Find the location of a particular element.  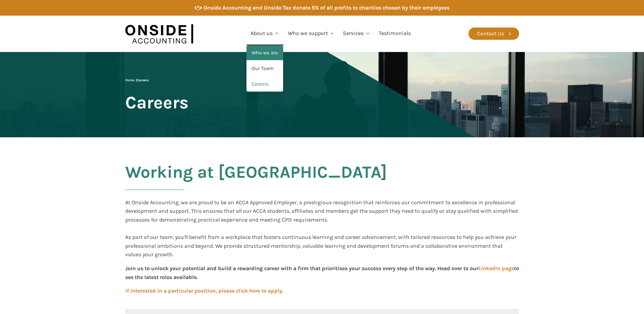

img: Onside Accounting is located at coordinates (159, 34).